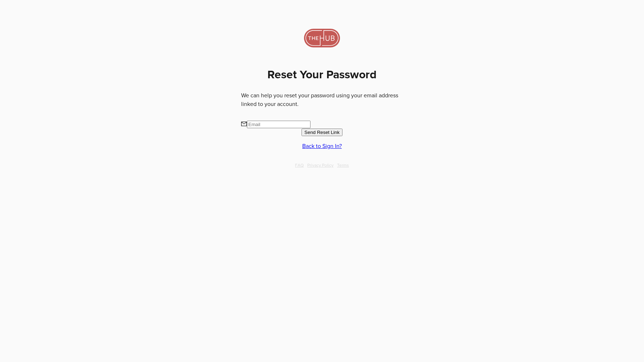  I want to click on a: Terms, so click(343, 165).